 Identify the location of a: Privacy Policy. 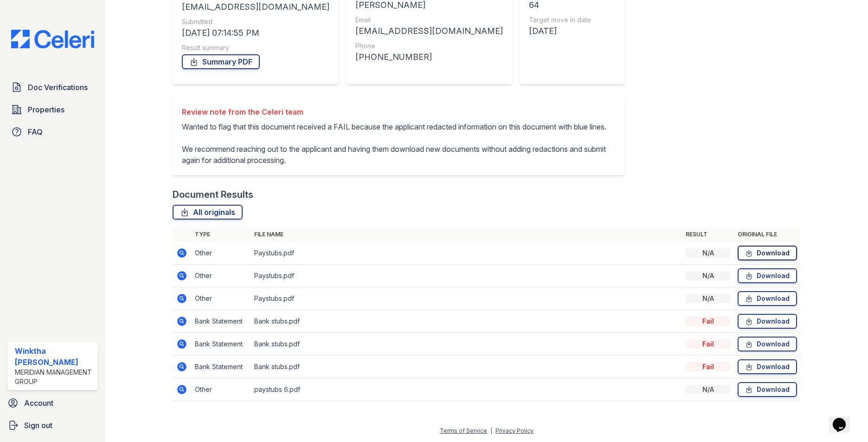
(515, 430).